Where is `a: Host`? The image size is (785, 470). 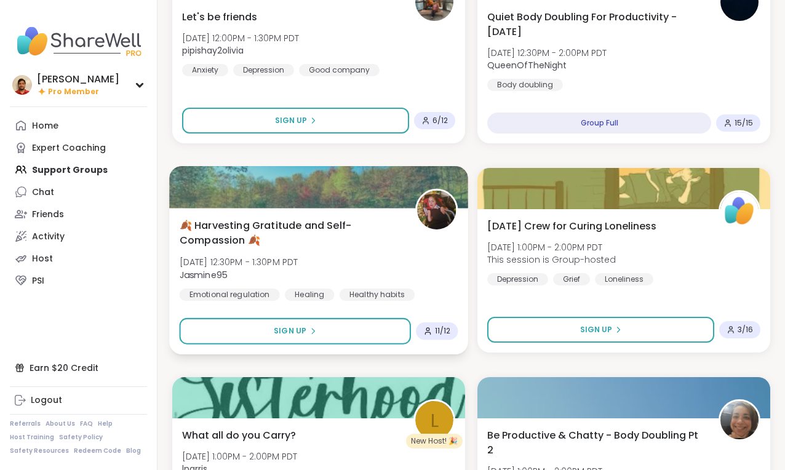 a: Host is located at coordinates (78, 258).